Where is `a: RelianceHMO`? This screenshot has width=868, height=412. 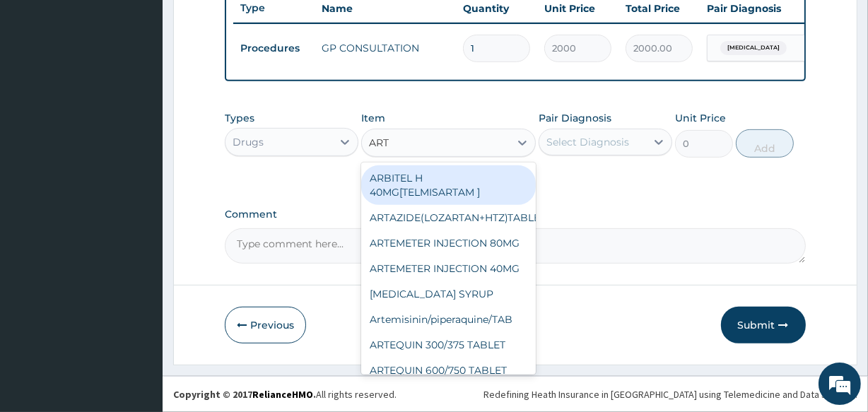 a: RelianceHMO is located at coordinates (283, 394).